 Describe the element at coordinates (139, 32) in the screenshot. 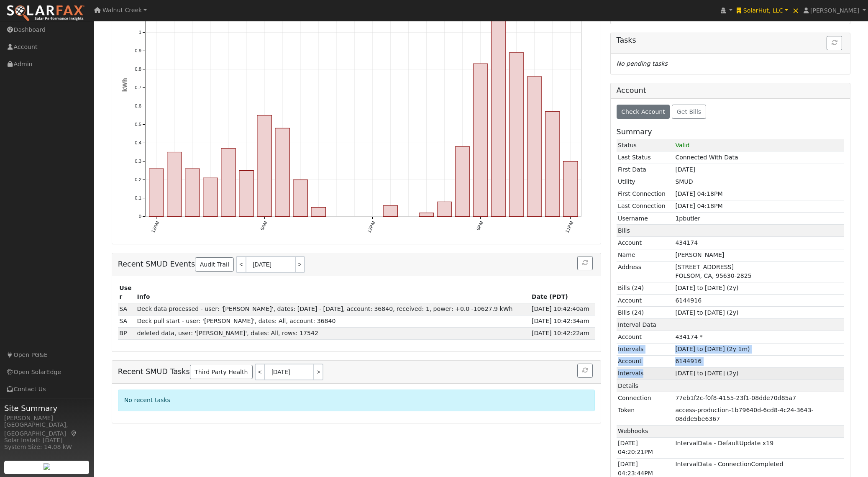

I see `text: 1` at that location.